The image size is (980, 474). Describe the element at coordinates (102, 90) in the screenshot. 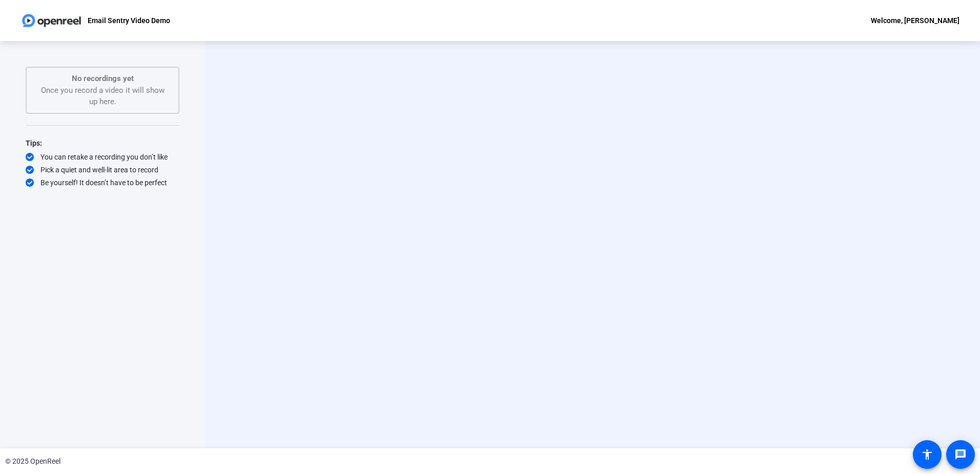

I see `div: Once you record a video it will show up here.` at that location.